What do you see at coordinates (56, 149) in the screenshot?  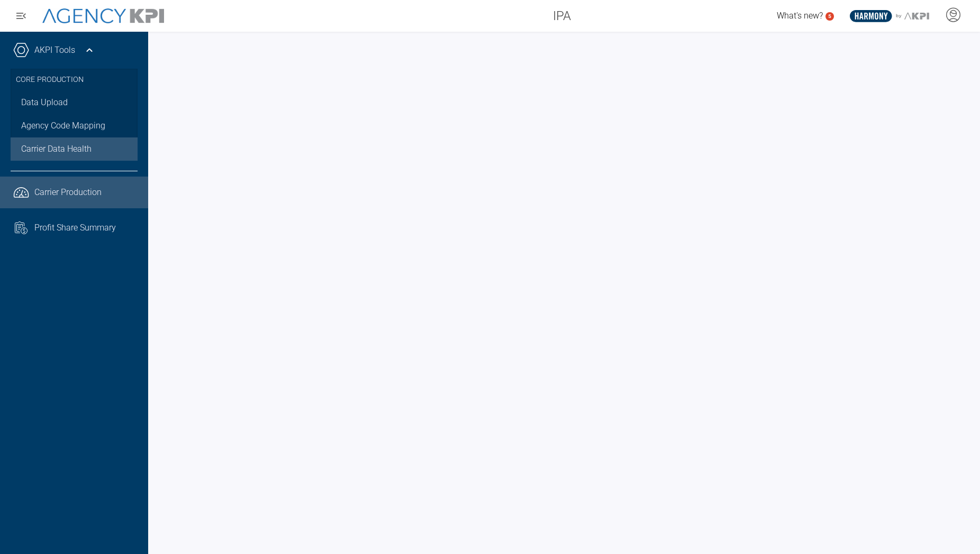 I see `span: Carrier Data Health` at bounding box center [56, 149].